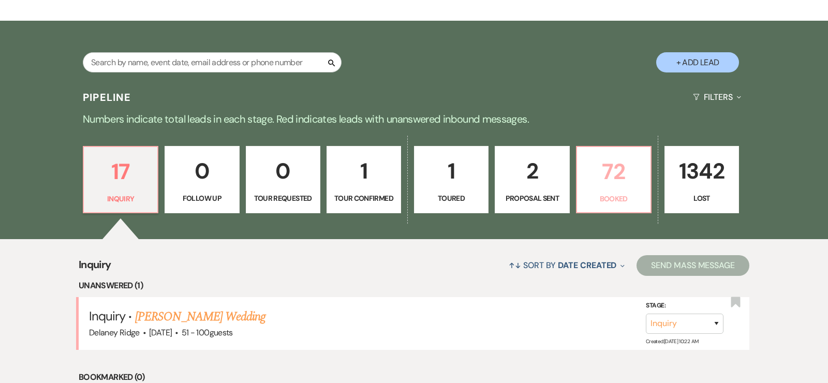 The width and height of the screenshot is (828, 383). I want to click on a: 1342Lost, so click(701, 179).